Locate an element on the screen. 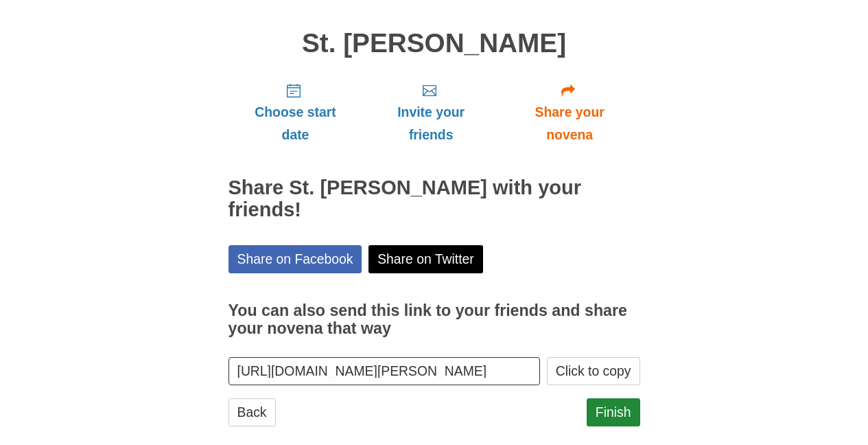 This screenshot has height=445, width=868. a: Finish is located at coordinates (613, 411).